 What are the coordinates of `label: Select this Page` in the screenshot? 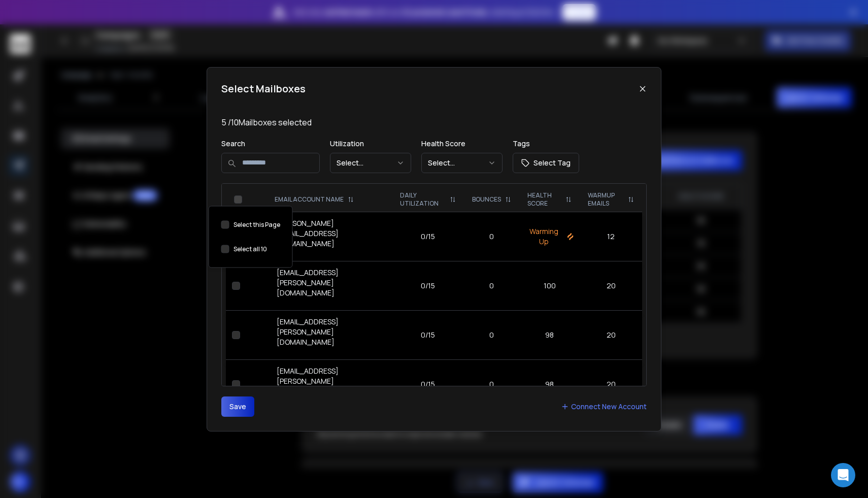 It's located at (257, 225).